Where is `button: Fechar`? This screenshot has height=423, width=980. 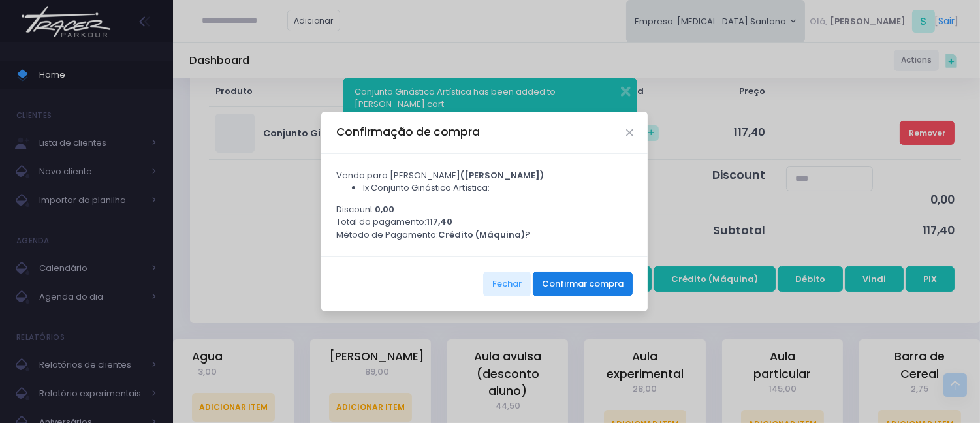 button: Fechar is located at coordinates (506, 284).